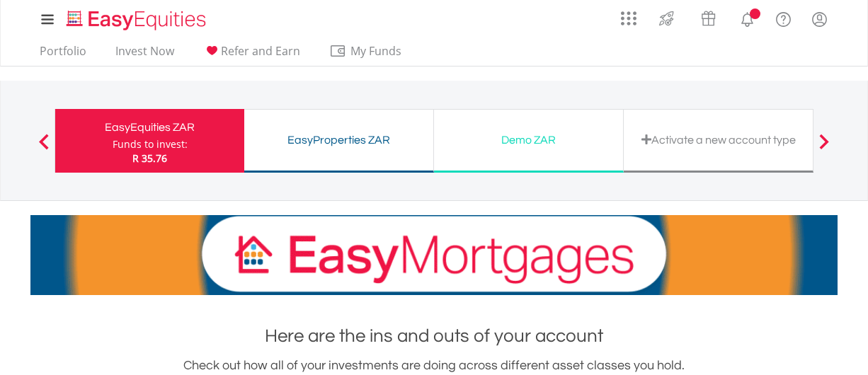  Describe the element at coordinates (434, 255) in the screenshot. I see `img: EasyMortage Promotion Banner` at that location.